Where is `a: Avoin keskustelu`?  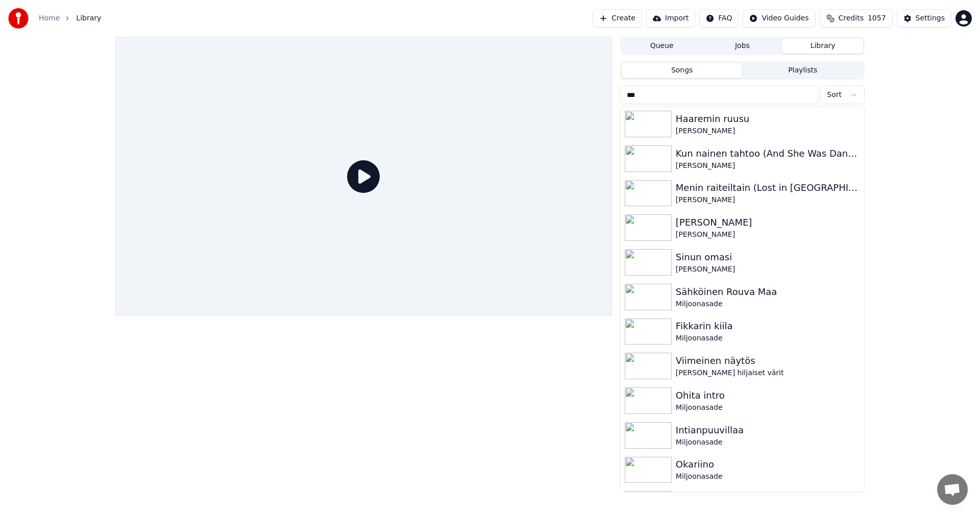 a: Avoin keskustelu is located at coordinates (953, 490).